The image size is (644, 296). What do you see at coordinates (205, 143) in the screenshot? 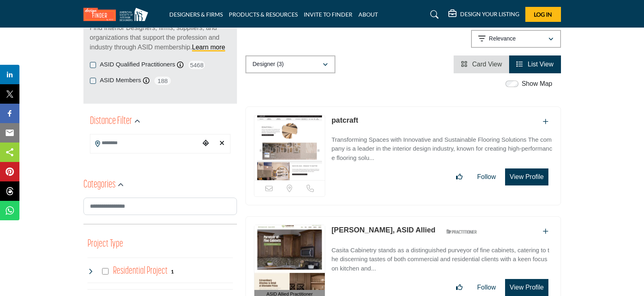
I see `div: Choose your current location` at bounding box center [205, 143].